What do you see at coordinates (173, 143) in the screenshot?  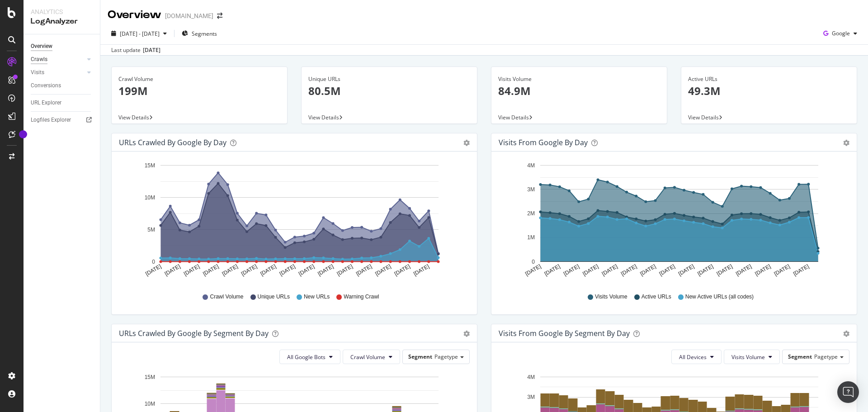 I see `div: URLs Crawled by Google by day` at bounding box center [173, 143].